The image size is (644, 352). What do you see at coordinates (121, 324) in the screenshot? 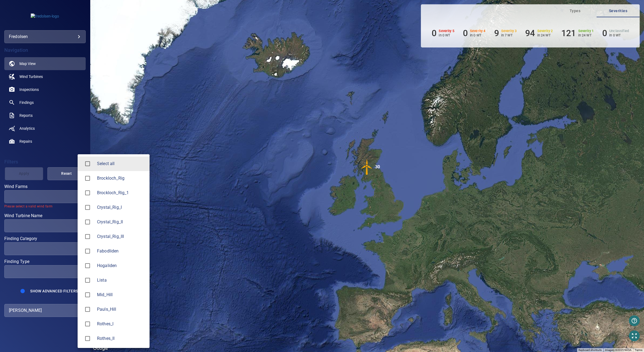
I see `div: Wind Farms Rothes_I` at bounding box center [121, 324].